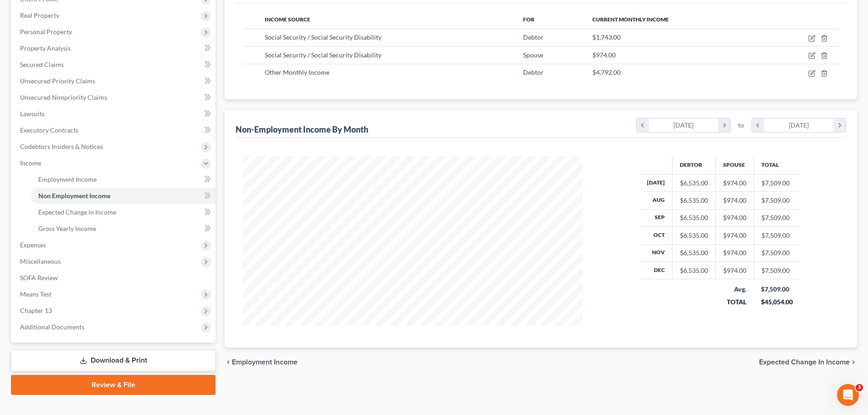 Image resolution: width=868 pixels, height=415 pixels. Describe the element at coordinates (777, 165) in the screenshot. I see `th: Total` at that location.